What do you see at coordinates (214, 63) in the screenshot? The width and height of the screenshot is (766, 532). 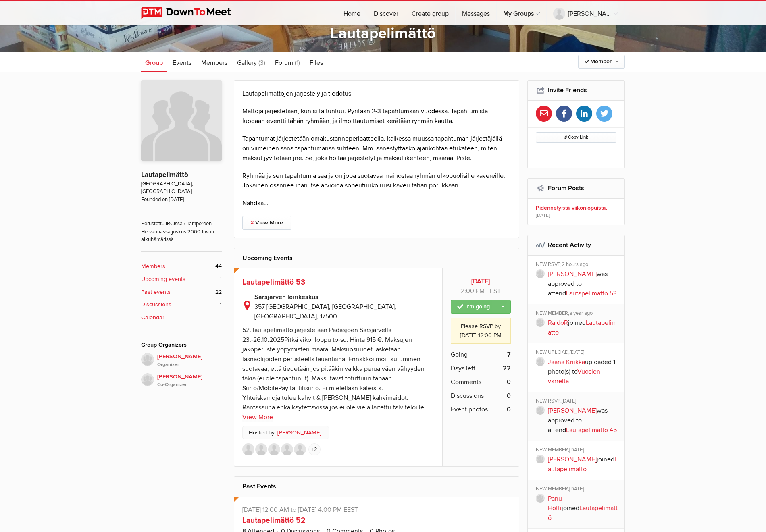 I see `span: Members` at bounding box center [214, 63].